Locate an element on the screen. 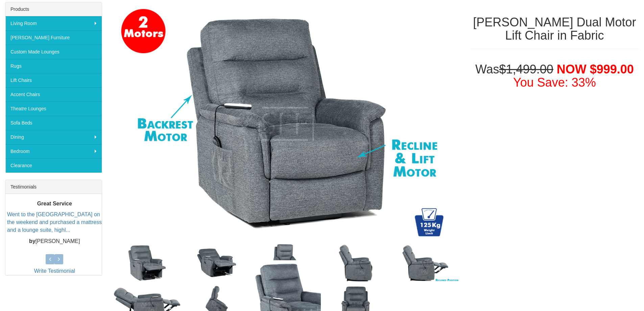  a: Dining is located at coordinates (54, 137).